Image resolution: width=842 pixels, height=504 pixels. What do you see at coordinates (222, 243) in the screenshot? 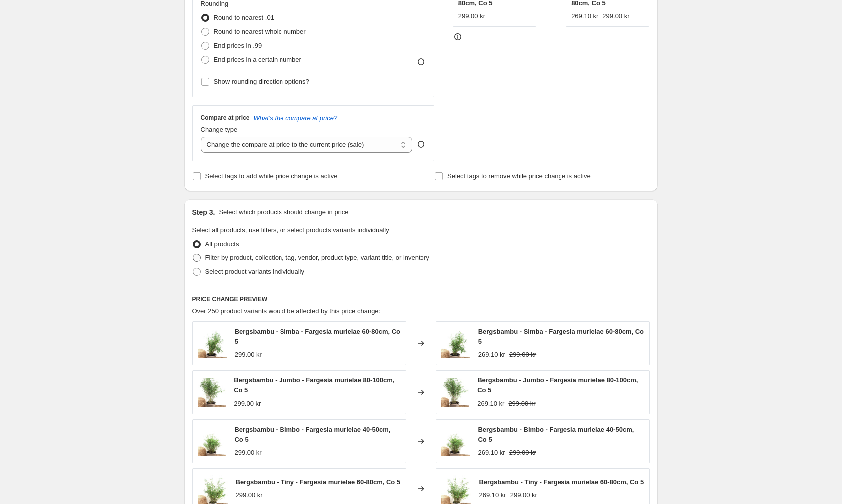
I see `span: All products` at bounding box center [222, 243].